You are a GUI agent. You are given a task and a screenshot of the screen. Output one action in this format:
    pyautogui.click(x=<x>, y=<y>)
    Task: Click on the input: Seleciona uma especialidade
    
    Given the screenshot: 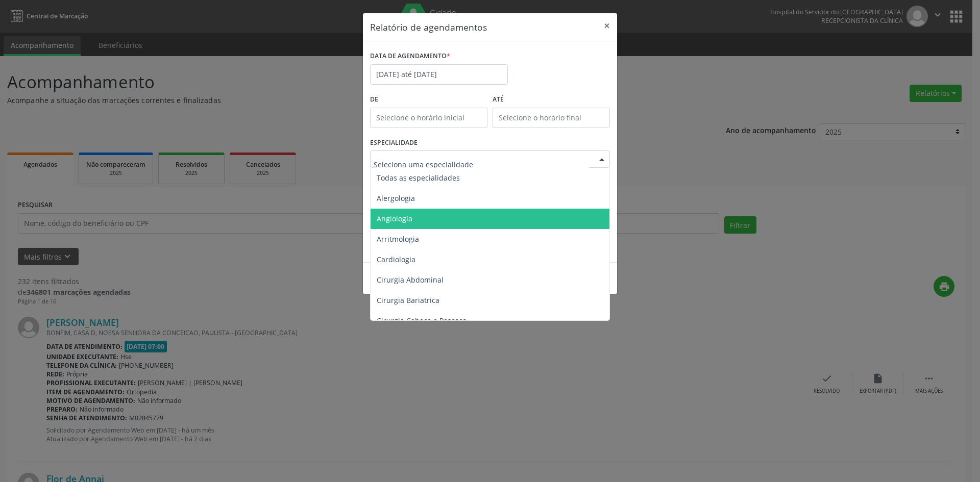 What is the action you would take?
    pyautogui.click(x=481, y=164)
    